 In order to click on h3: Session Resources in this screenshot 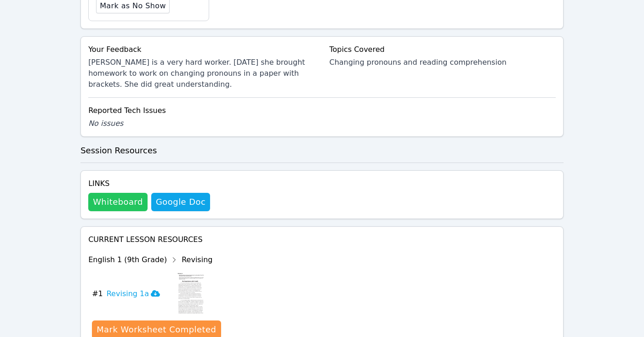, I will do `click(322, 151)`.